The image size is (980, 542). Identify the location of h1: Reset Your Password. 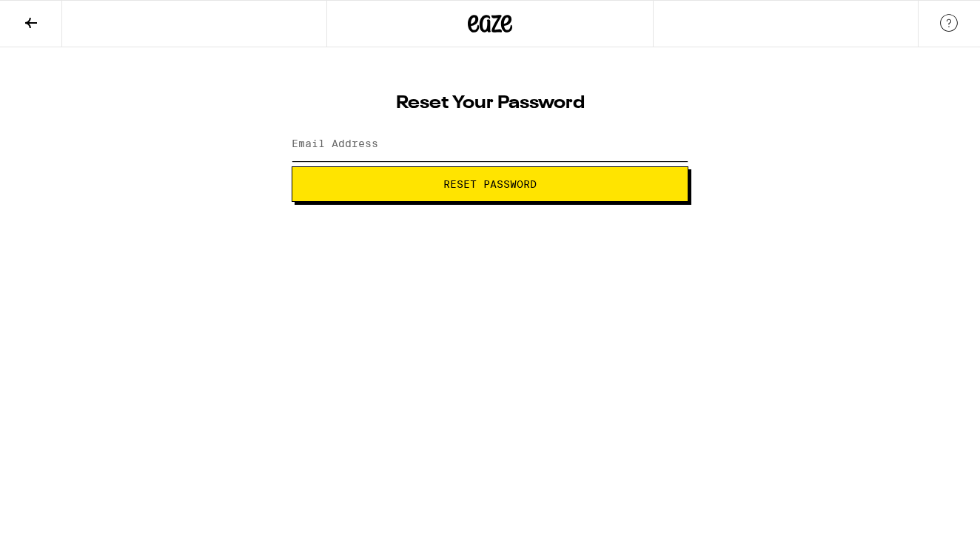
(490, 104).